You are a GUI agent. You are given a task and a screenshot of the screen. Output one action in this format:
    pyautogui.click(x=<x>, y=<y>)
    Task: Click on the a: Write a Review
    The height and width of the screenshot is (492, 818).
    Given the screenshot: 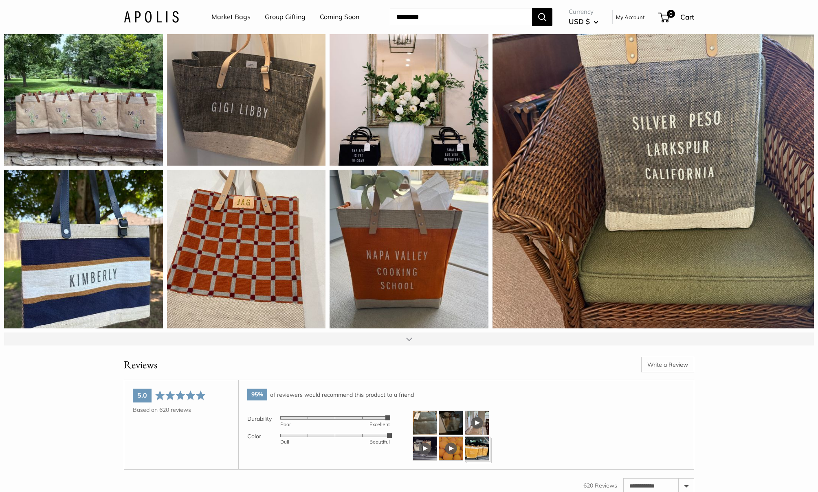 What is the action you would take?
    pyautogui.click(x=668, y=365)
    